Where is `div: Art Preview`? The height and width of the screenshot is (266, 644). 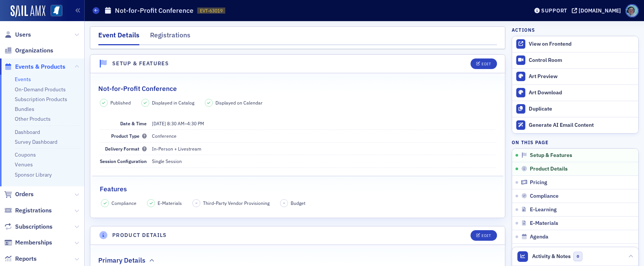
div: Art Preview is located at coordinates (582, 77).